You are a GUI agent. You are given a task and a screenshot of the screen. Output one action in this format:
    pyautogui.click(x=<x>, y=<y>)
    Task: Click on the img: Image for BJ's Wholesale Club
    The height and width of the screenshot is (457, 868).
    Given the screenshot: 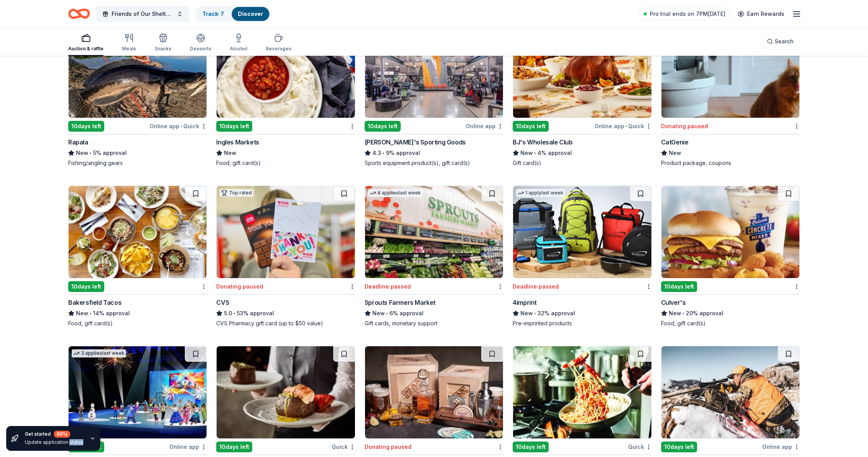 What is the action you would take?
    pyautogui.click(x=582, y=71)
    